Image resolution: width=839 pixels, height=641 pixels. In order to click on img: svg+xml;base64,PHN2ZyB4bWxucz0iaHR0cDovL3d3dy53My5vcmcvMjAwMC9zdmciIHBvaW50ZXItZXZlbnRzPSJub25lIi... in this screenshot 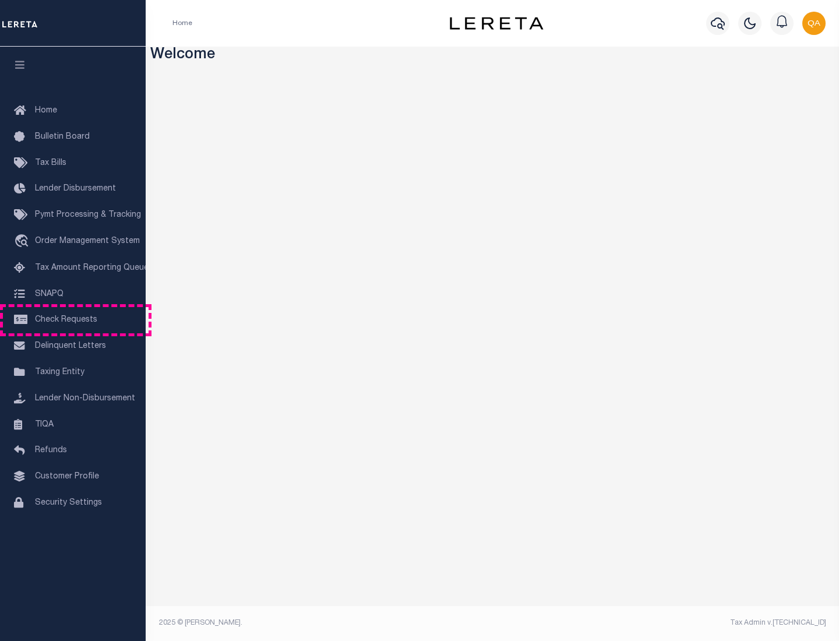, I will do `click(814, 23)`.